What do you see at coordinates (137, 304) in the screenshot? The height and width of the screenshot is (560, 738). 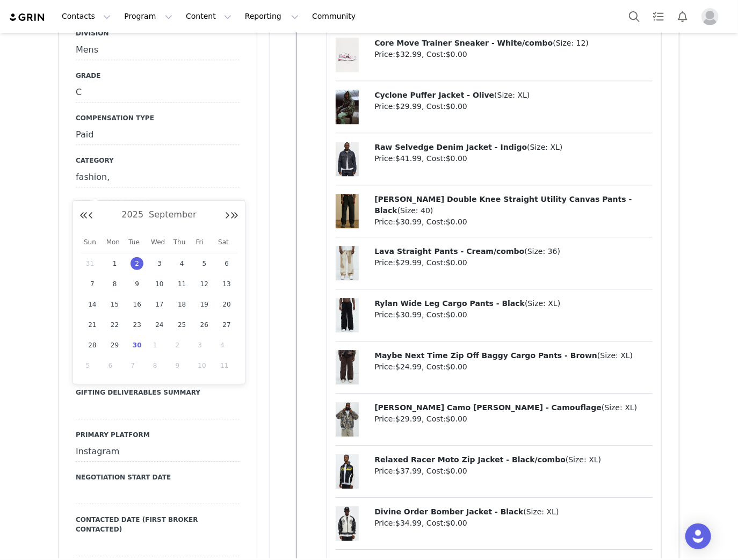 I see `span: 16` at bounding box center [137, 304].